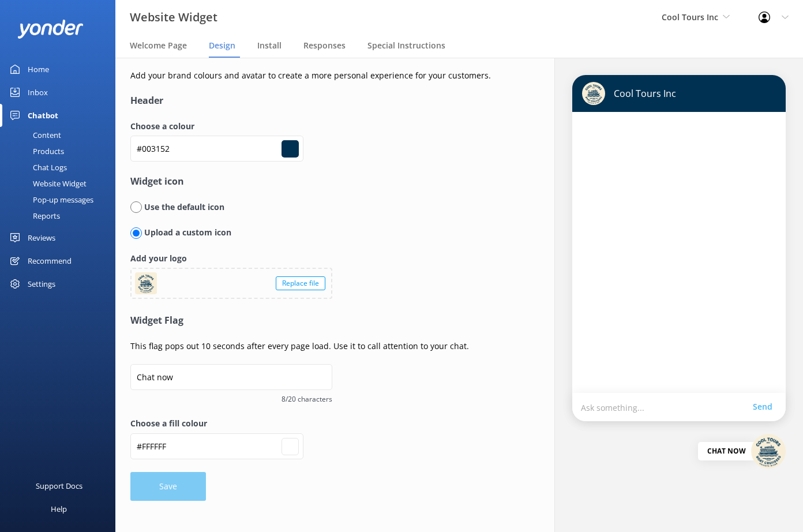 The height and width of the screenshot is (532, 803). I want to click on div: Inbox, so click(38, 92).